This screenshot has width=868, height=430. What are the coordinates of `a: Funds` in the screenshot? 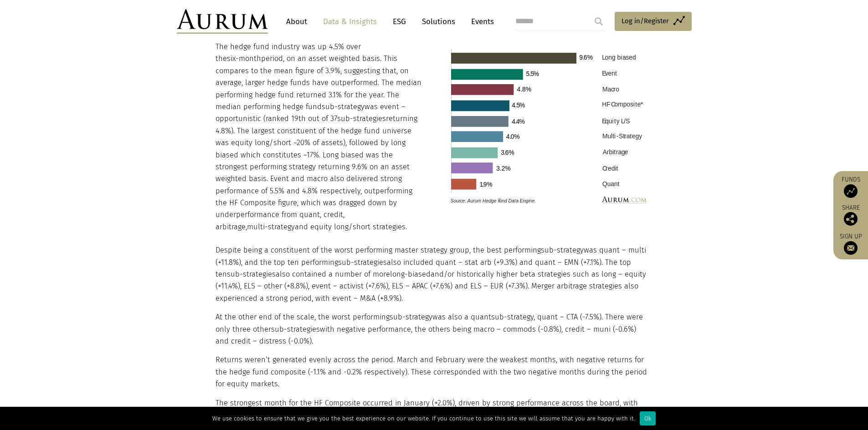 It's located at (851, 187).